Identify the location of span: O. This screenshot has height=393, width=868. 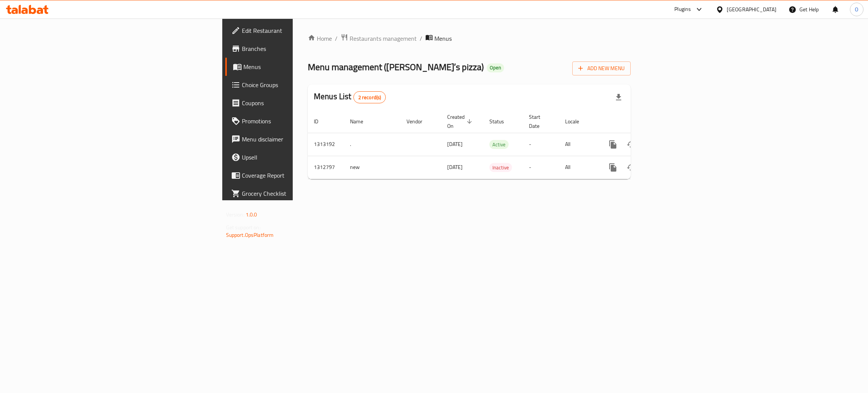
(856, 9).